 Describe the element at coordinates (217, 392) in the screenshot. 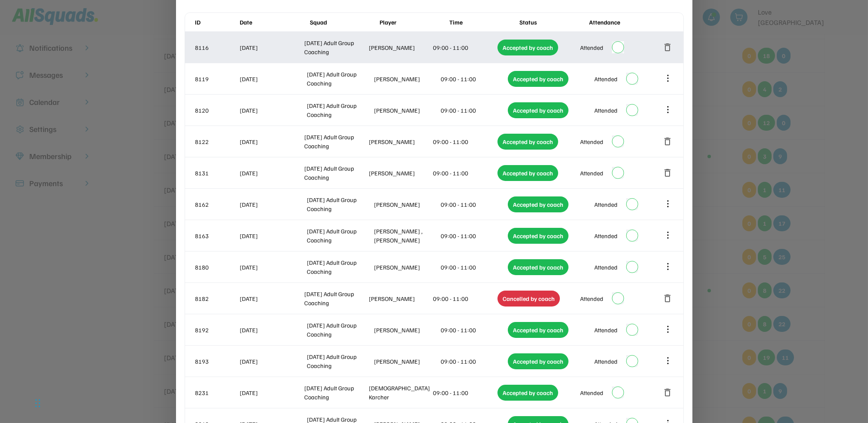

I see `div: 8231` at that location.